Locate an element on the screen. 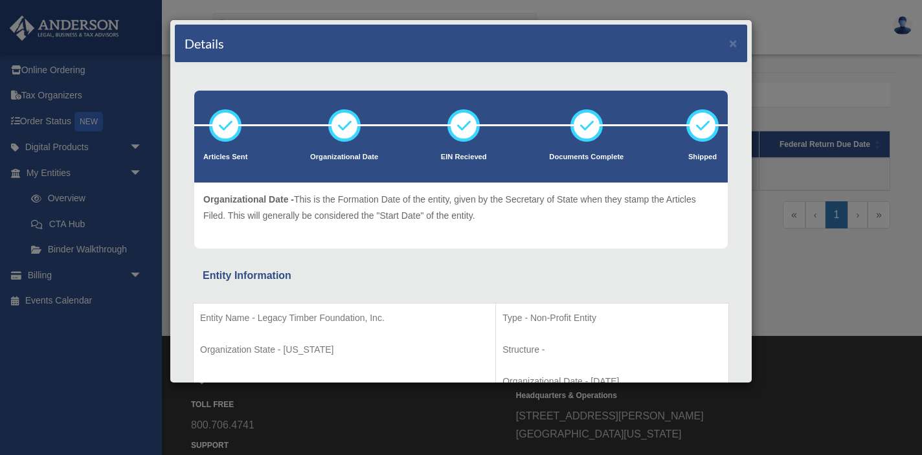 Image resolution: width=922 pixels, height=455 pixels. p: Articles Sent is located at coordinates (225, 157).